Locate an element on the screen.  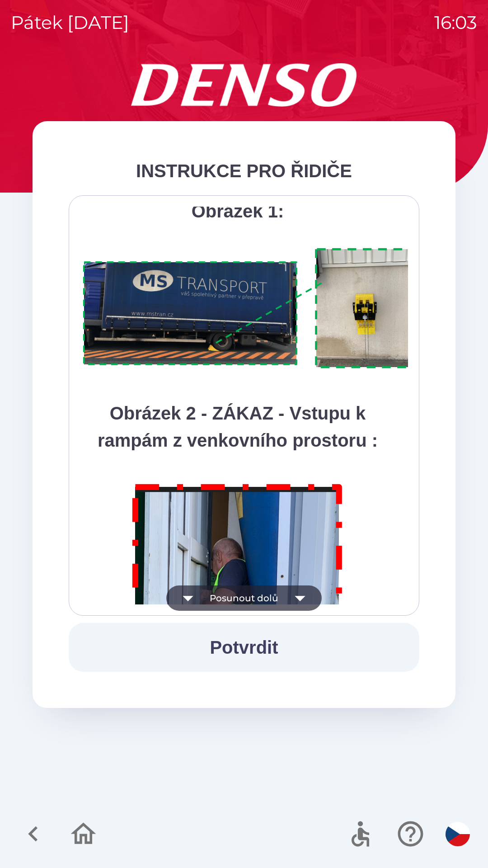
p: 16:03 is located at coordinates (455, 23).